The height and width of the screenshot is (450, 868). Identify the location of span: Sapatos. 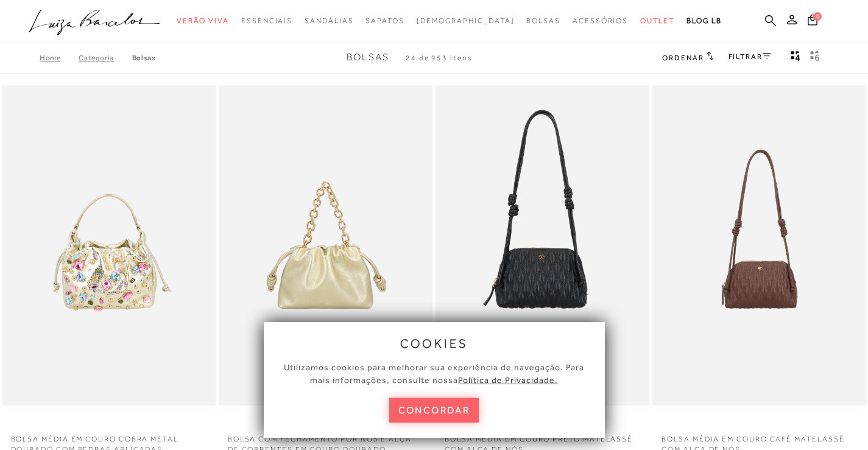
(384, 21).